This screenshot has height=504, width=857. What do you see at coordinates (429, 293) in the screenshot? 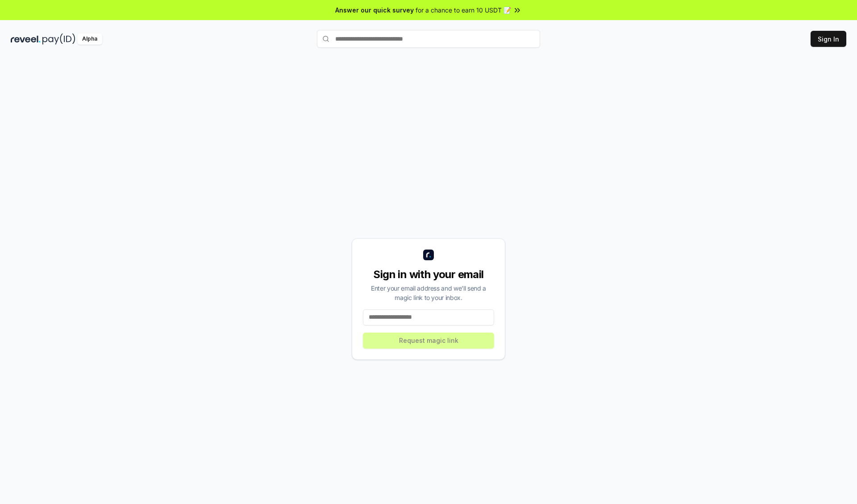
I see `div: Enter your email address and we’ll send a magic link to your inbox.` at bounding box center [429, 293].